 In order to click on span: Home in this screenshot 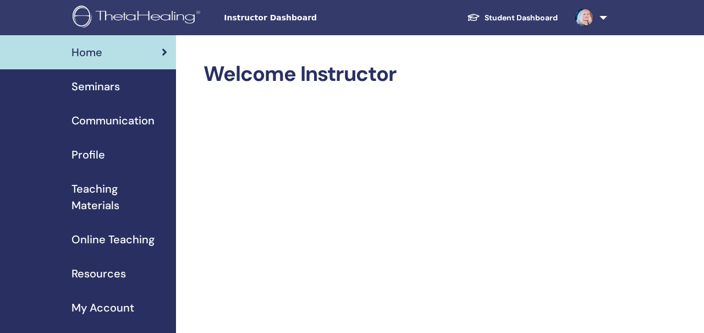, I will do `click(87, 52)`.